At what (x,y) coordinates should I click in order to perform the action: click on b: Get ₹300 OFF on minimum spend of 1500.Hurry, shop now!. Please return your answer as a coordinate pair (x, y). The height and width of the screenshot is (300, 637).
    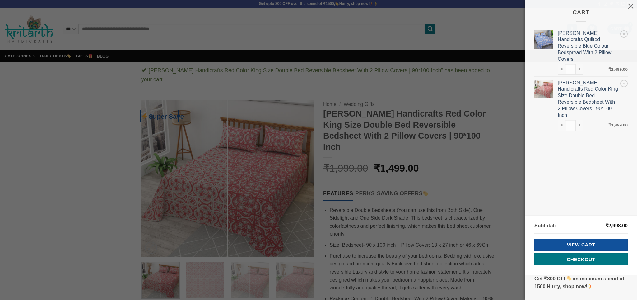
    Looking at the image, I should click on (580, 282).